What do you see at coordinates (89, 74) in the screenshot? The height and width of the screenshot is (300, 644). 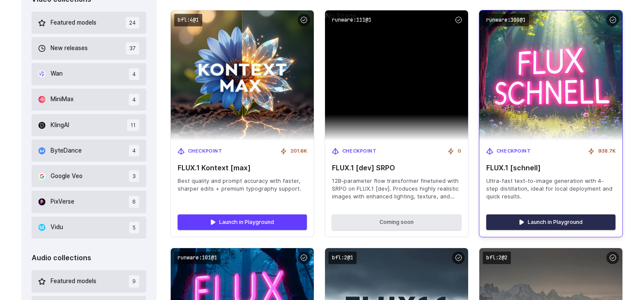 I see `button: Wan 4` at bounding box center [89, 74].